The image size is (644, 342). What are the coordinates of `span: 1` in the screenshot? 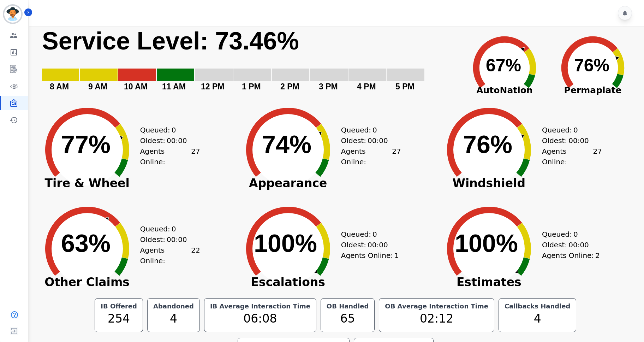 It's located at (396, 256).